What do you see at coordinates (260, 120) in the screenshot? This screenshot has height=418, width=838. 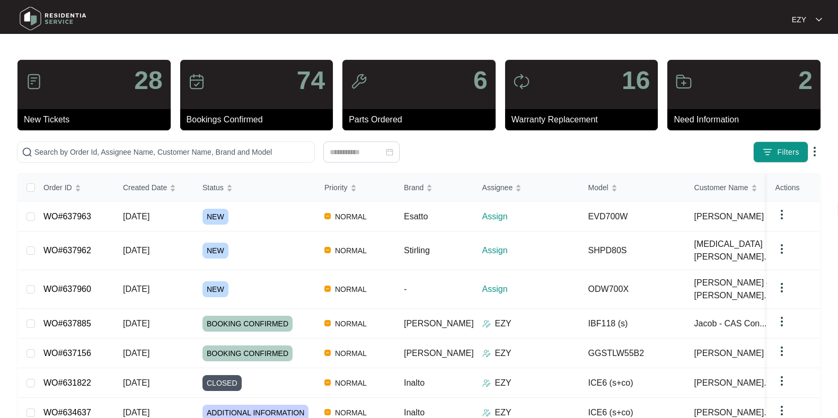 I see `p: Bookings Confirmed` at bounding box center [260, 120].